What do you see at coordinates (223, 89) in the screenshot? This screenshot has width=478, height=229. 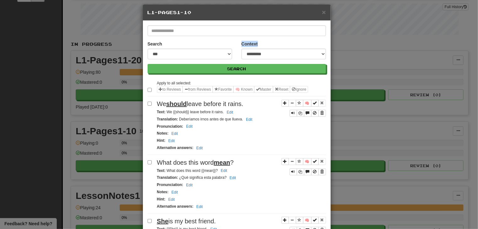 I see `button: Favorite` at bounding box center [223, 89].